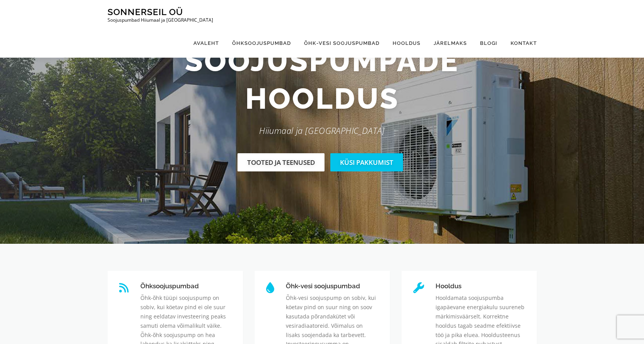 This screenshot has width=644, height=344. I want to click on span: hooldus, so click(322, 99).